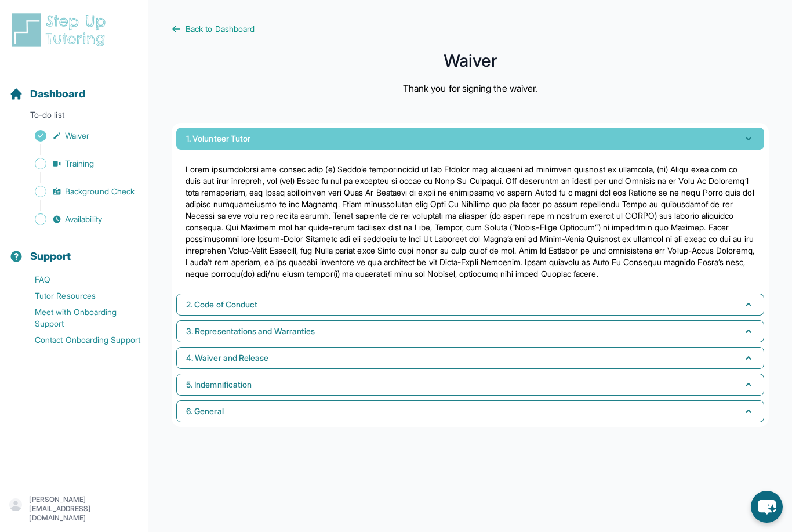 The image size is (792, 532). What do you see at coordinates (73, 87) in the screenshot?
I see `button: Dashboard` at bounding box center [73, 87].